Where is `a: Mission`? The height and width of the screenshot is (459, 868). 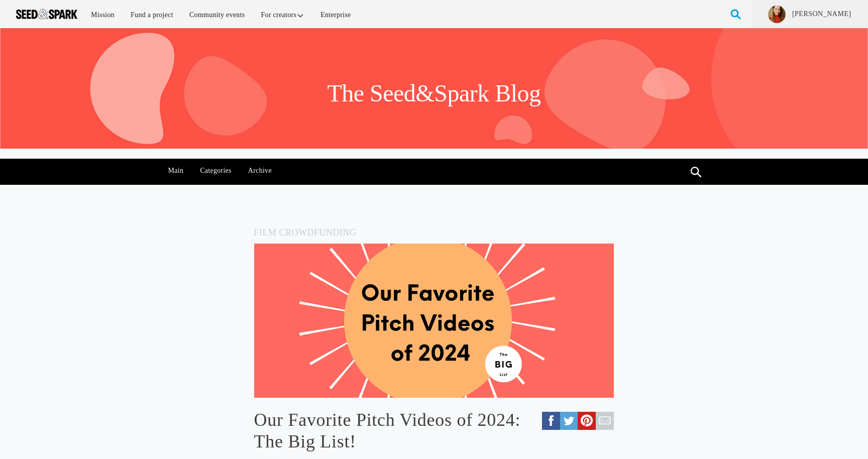 a: Mission is located at coordinates (103, 14).